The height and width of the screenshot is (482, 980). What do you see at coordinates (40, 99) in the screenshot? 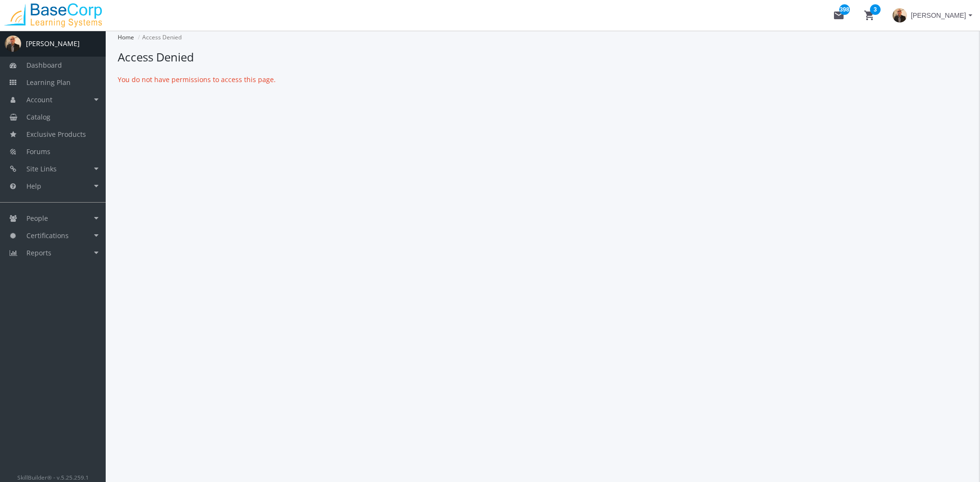
I see `span: Account` at bounding box center [40, 99].